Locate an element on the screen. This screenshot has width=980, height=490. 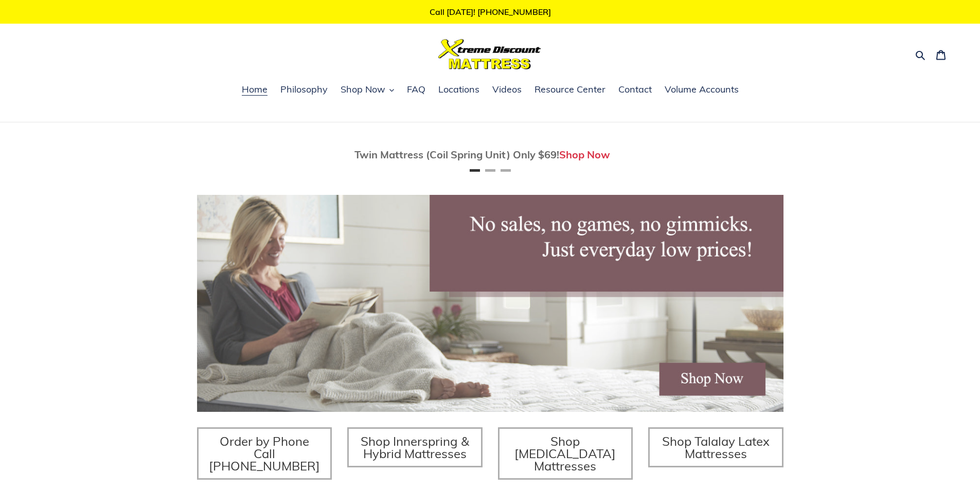
a: Volume Accounts is located at coordinates (702, 90).